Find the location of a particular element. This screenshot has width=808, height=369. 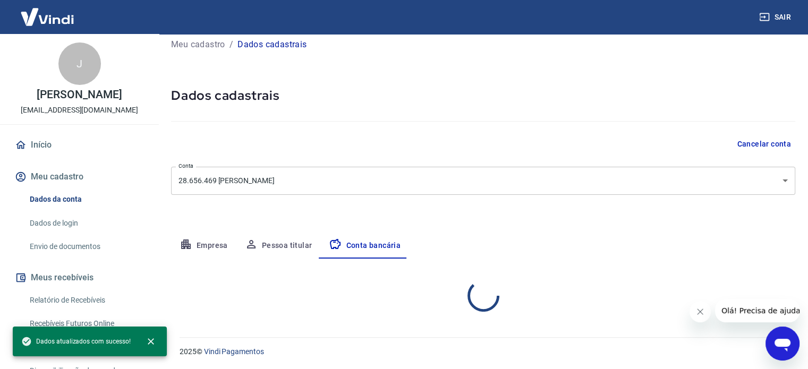

button: Conta bancária is located at coordinates (364, 246).